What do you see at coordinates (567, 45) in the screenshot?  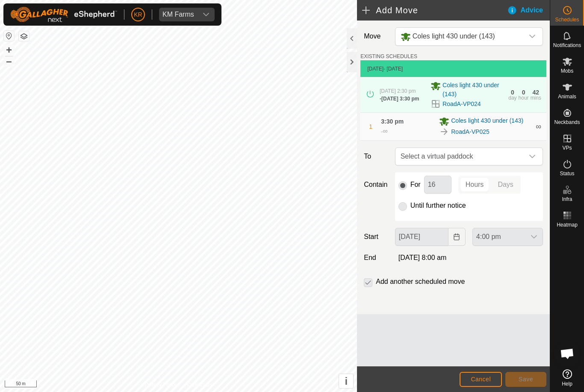 I see `span: Notifications` at bounding box center [567, 45].